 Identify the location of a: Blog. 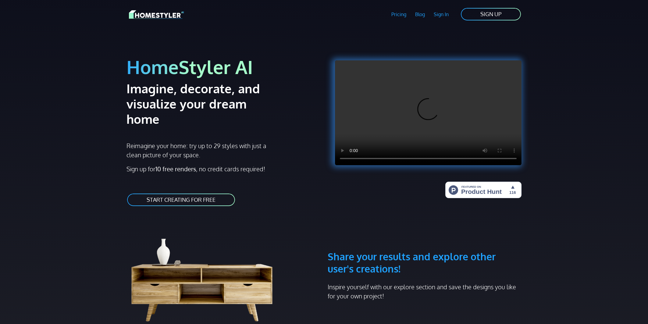
(419, 14).